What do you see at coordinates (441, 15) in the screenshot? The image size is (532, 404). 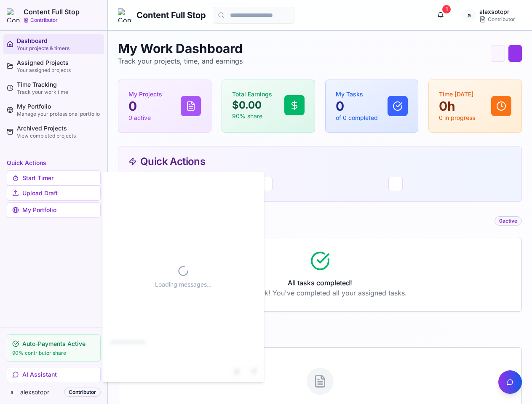 I see `button: 1` at bounding box center [441, 15].